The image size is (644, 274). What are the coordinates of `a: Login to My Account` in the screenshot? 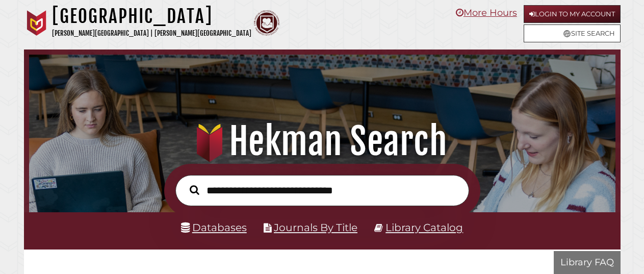 It's located at (572, 14).